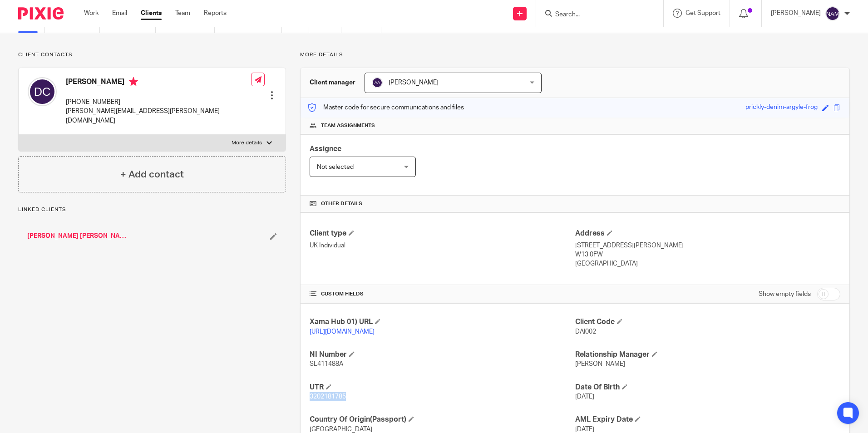 Image resolution: width=868 pixels, height=433 pixels. I want to click on p: Client contacts, so click(152, 55).